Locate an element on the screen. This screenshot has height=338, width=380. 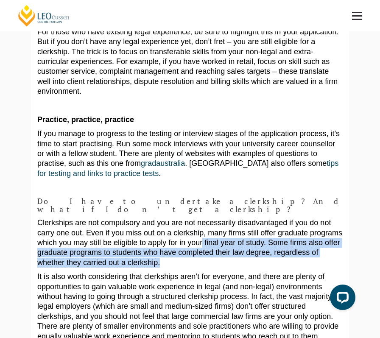
strong: Practice, practice, practice is located at coordinates (86, 120).